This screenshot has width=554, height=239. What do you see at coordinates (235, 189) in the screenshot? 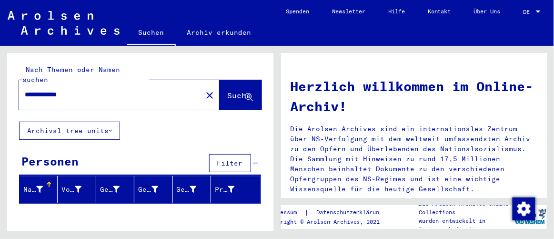
I see `mat-header-cell: Prisoner #` at bounding box center [235, 189].